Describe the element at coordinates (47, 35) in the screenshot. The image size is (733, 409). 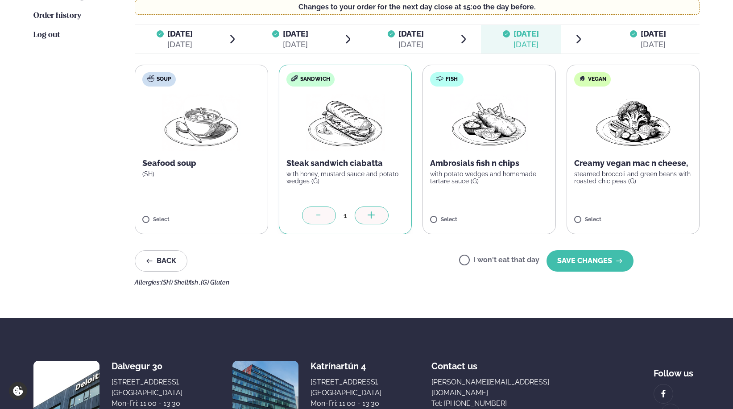
I see `a: Log out` at that location.